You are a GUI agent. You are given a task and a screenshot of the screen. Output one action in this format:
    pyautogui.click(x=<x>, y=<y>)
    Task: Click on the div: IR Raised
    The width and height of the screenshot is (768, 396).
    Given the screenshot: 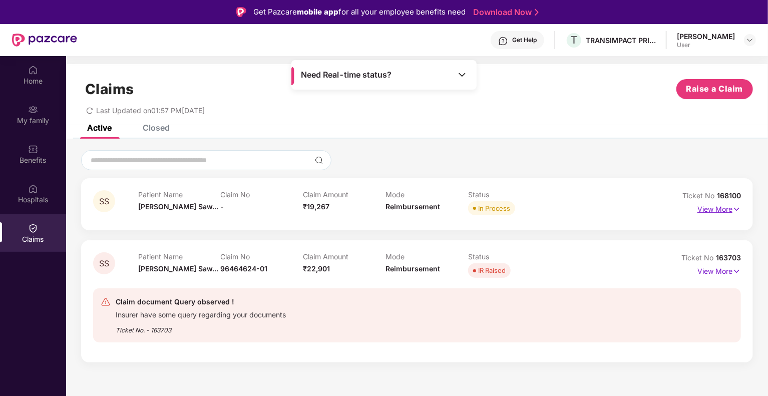 What is the action you would take?
    pyautogui.click(x=492, y=270)
    